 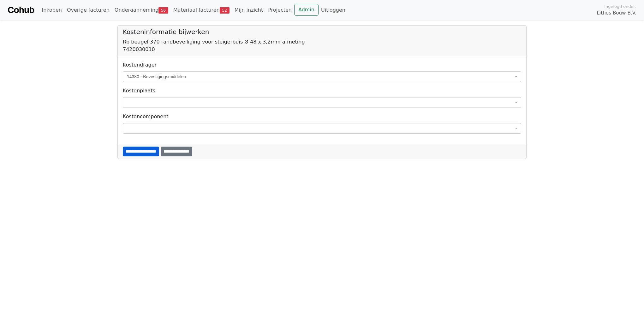 I want to click on span: Lithos Bouw B.V., so click(x=616, y=13).